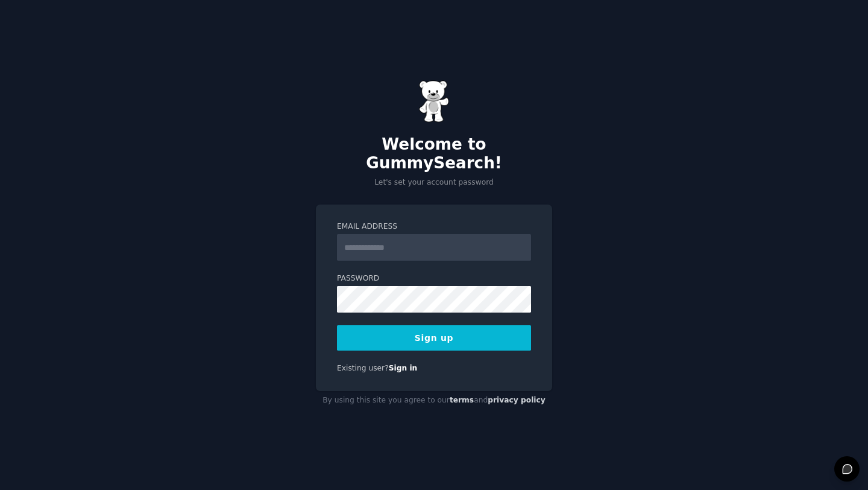  I want to click on h2: Welcome to GummySearch!, so click(434, 154).